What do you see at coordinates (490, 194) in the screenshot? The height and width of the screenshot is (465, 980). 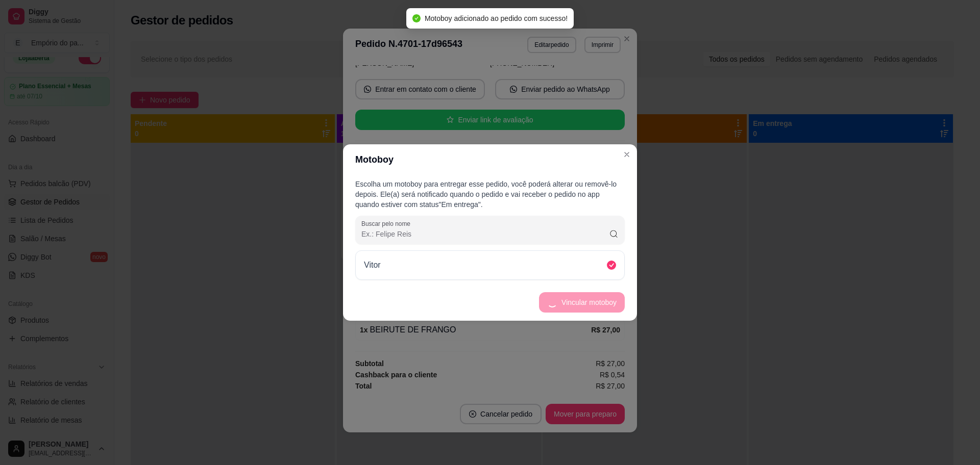 I see `p: Escolha um motoboy para entregar esse pedido, você poderá alterar ou removê-lo depois. Ele(a) ser...` at bounding box center [490, 194].